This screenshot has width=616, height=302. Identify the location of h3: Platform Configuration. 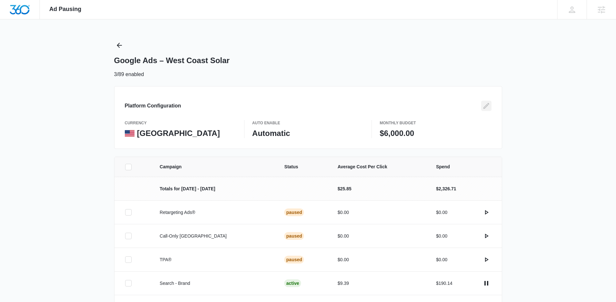
(153, 106).